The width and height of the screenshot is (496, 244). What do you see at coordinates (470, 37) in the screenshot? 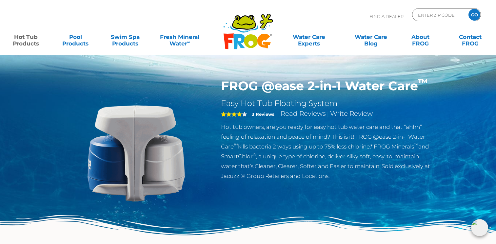
I see `a: ContactFROG` at bounding box center [470, 37].